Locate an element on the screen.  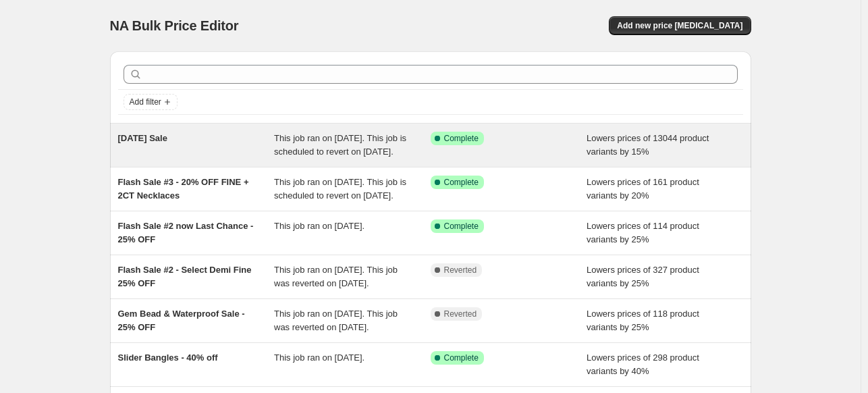
span: Flash Sale #2 now Last Chance - 25% OFF is located at coordinates (186, 232).